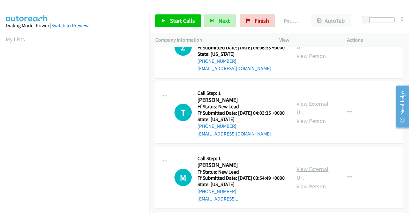 Image resolution: width=409 pixels, height=213 pixels. I want to click on p: View, so click(308, 40).